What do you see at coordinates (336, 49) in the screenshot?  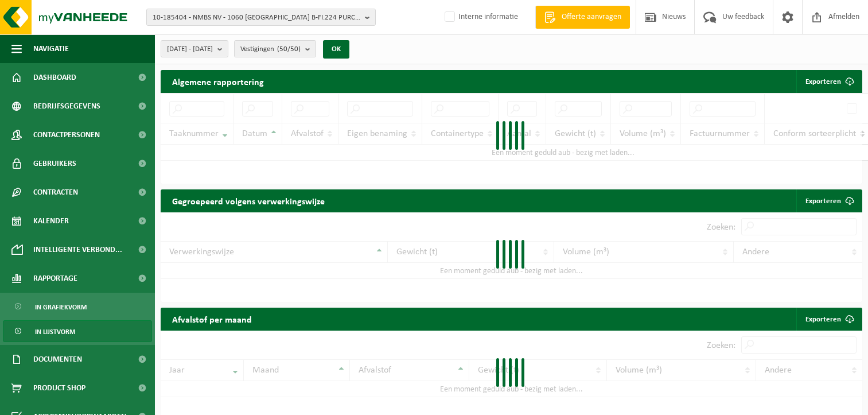 I see `button: OK` at bounding box center [336, 49].